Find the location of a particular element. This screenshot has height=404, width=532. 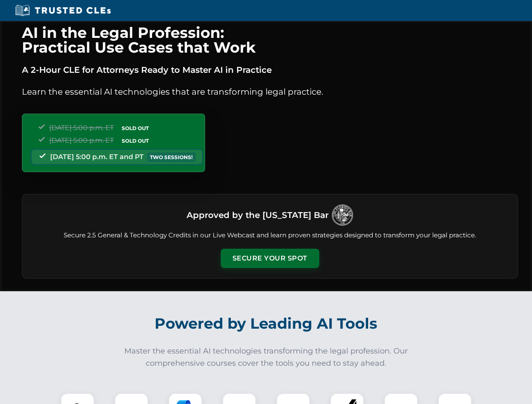

button: Secure Your Spot is located at coordinates (270, 258).